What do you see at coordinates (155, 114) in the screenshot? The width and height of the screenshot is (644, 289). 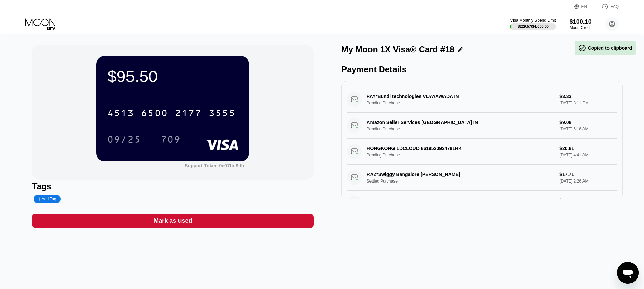 I see `div: 6500` at bounding box center [155, 114].